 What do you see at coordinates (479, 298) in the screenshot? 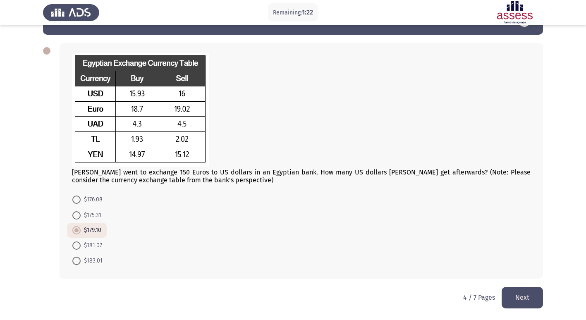
I see `p: 4 / 7 Pages` at bounding box center [479, 298].